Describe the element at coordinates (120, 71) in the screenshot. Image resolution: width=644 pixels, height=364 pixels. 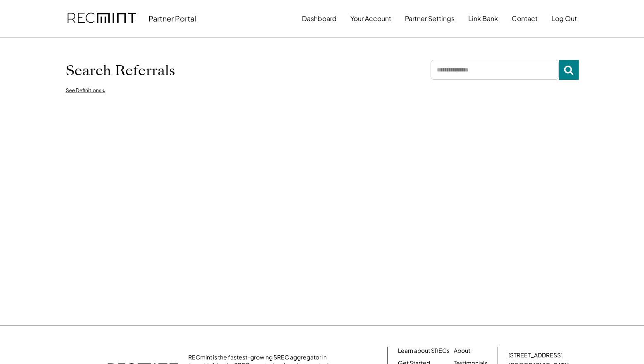
I see `h1: Search Referrals` at that location.